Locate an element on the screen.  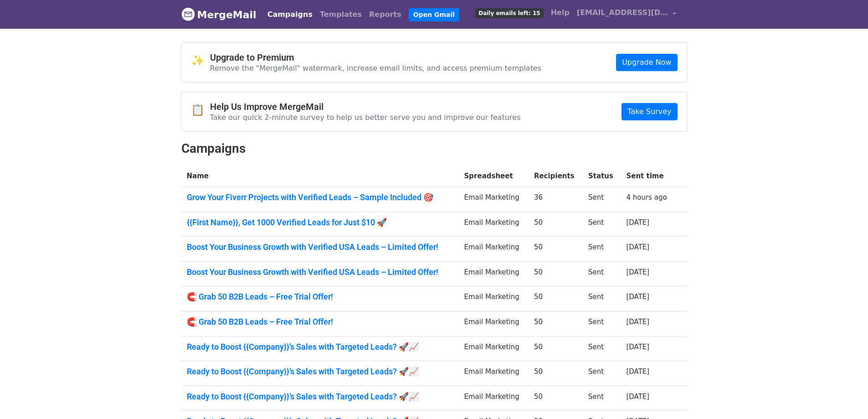
a: Upgrade Now is located at coordinates (647, 62).